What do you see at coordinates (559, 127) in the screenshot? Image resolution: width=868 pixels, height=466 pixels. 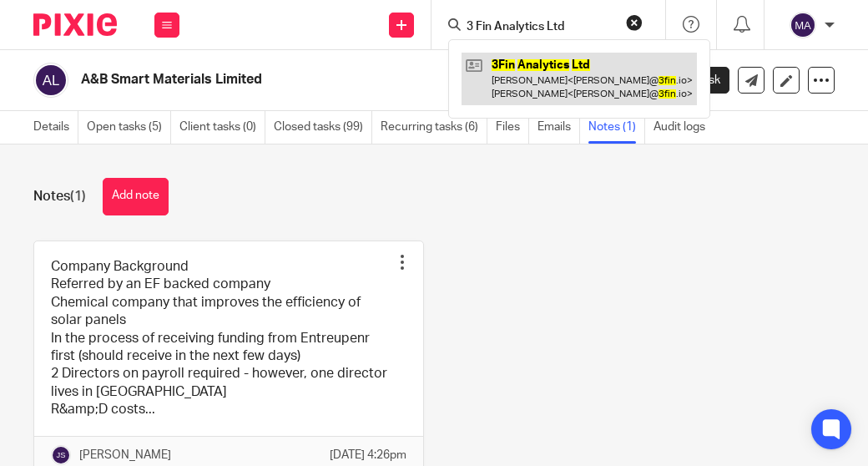 I see `a: Emails` at bounding box center [559, 127].